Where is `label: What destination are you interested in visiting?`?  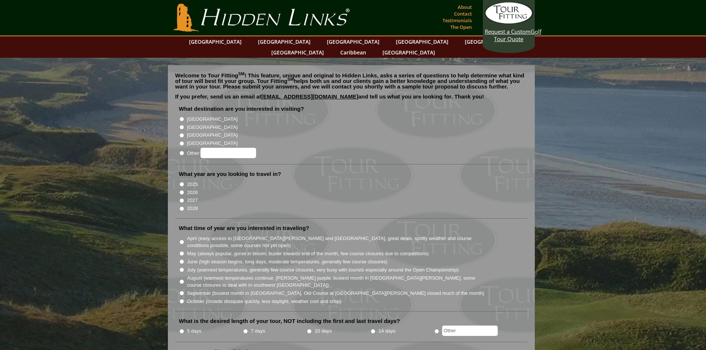 label: What destination are you interested in visiting? is located at coordinates (242, 109).